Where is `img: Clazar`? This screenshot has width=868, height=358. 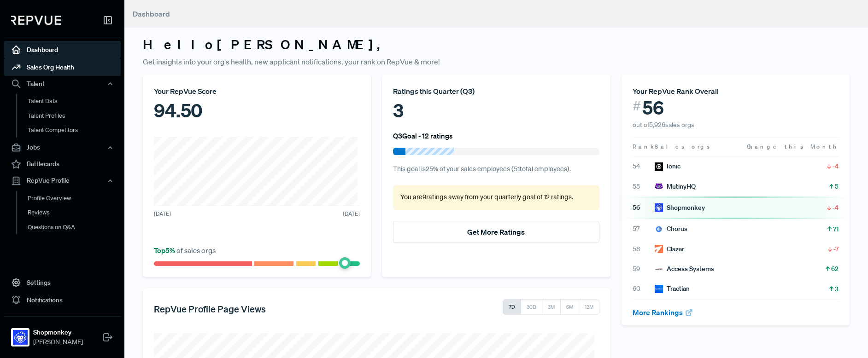
img: Clazar is located at coordinates (659, 250).